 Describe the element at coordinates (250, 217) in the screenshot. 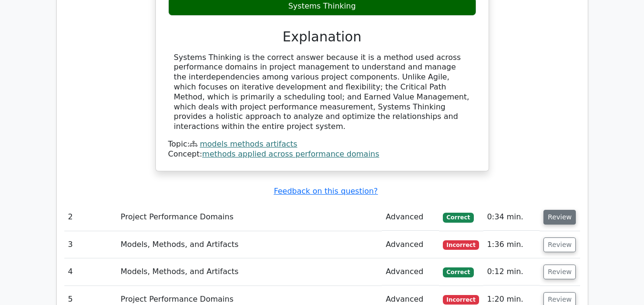

I see `td: Project Performance Domains` at that location.